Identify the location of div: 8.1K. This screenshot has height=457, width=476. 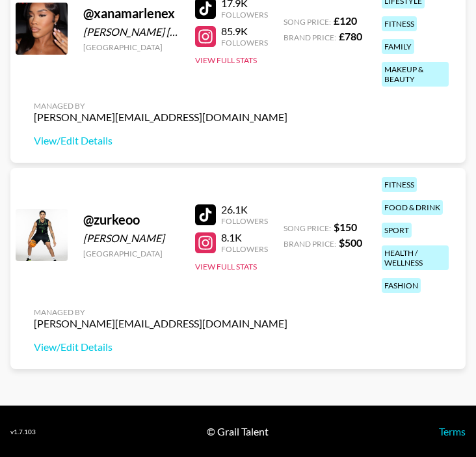
(245, 237).